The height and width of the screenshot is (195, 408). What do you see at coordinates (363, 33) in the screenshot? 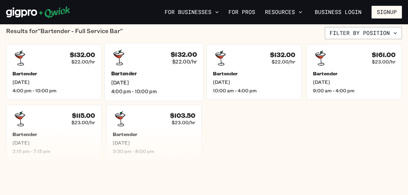
I see `button: Filter by position` at bounding box center [363, 33].